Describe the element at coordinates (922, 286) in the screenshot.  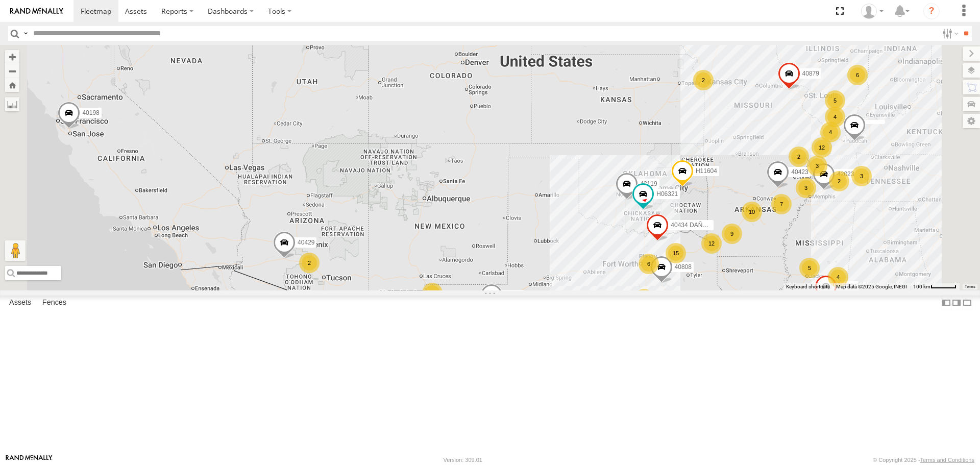
I see `span: 100 km` at that location.